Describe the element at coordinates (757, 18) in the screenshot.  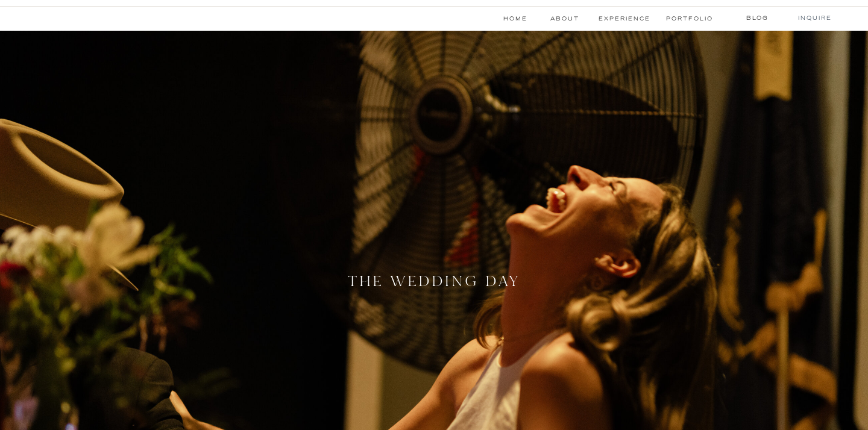
I see `nav: blog` at that location.